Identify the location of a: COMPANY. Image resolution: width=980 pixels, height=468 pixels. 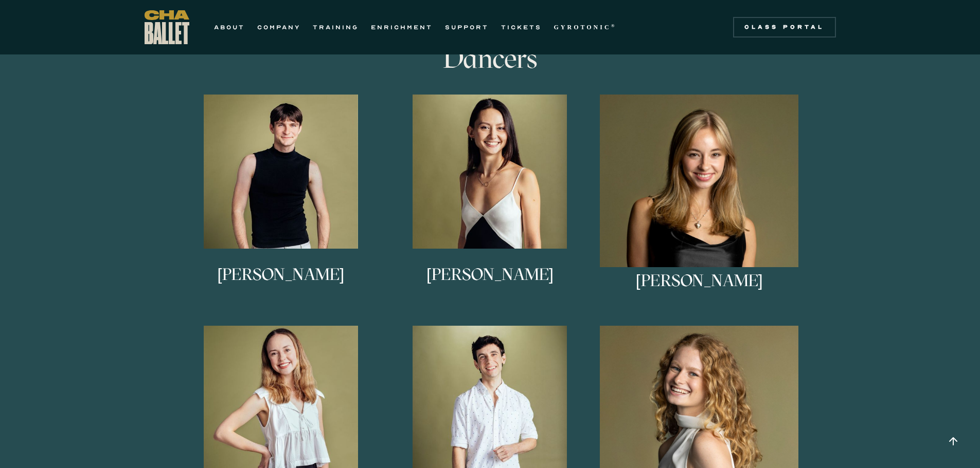
(279, 27).